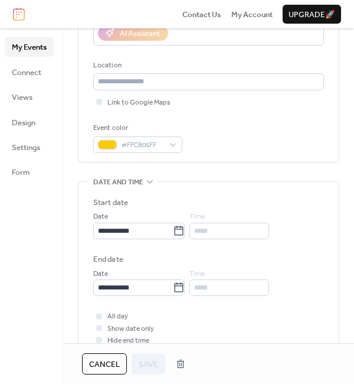  I want to click on span: Views, so click(22, 97).